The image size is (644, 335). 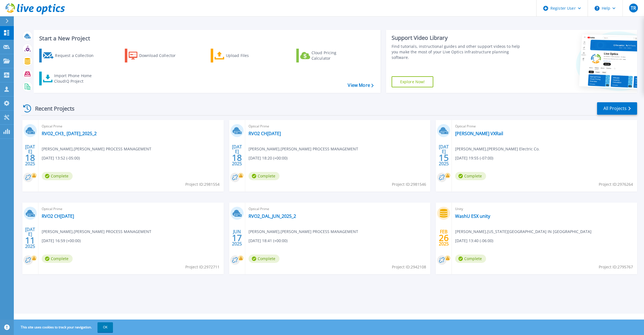 I want to click on a: Cloud Pricing Calculator, so click(x=327, y=56).